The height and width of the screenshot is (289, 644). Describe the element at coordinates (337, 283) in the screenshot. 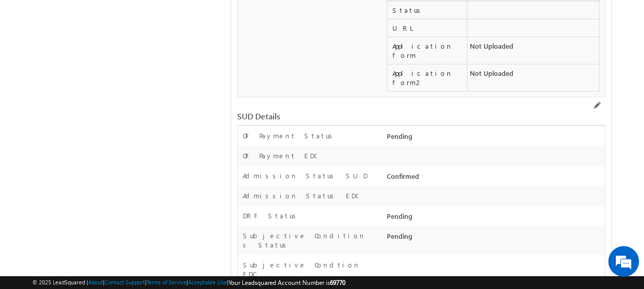

I see `span: 69770` at that location.